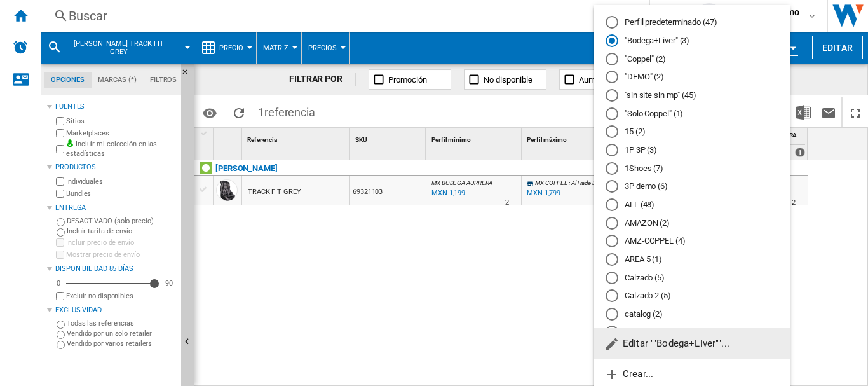 The width and height of the screenshot is (868, 386). I want to click on md-radio-button: AMAZON (2), so click(692, 223).